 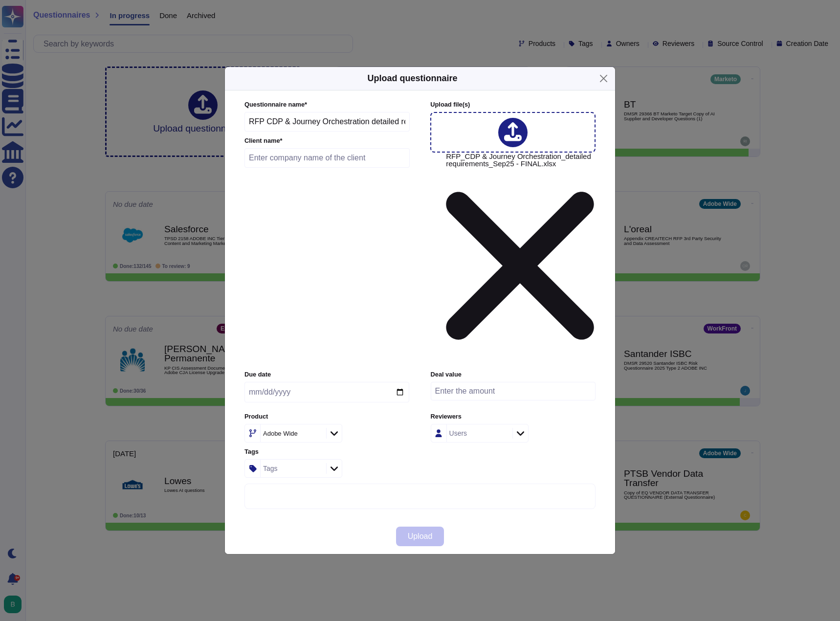 I want to click on label: Questionnaire name, so click(x=328, y=105).